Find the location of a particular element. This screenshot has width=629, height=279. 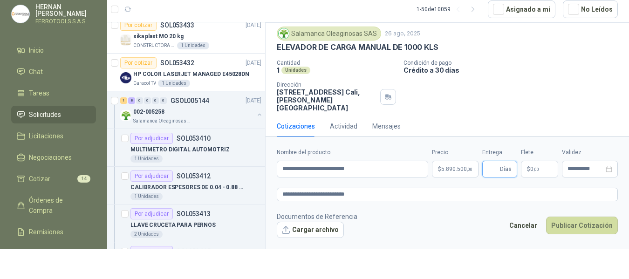

div: 1 is located at coordinates (123, 101).